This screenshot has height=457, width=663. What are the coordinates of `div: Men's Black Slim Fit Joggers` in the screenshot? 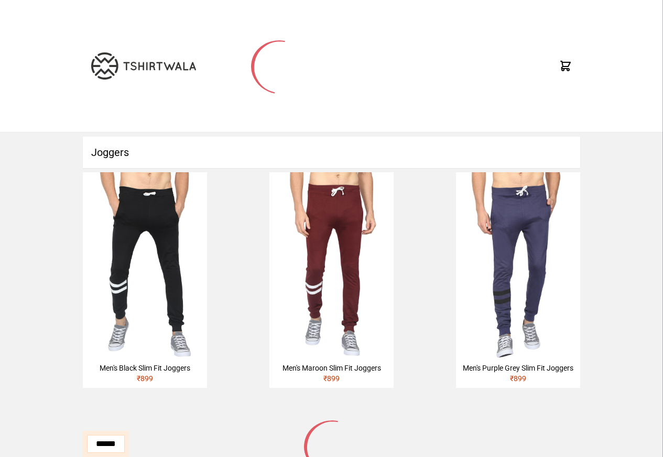 It's located at (145, 368).